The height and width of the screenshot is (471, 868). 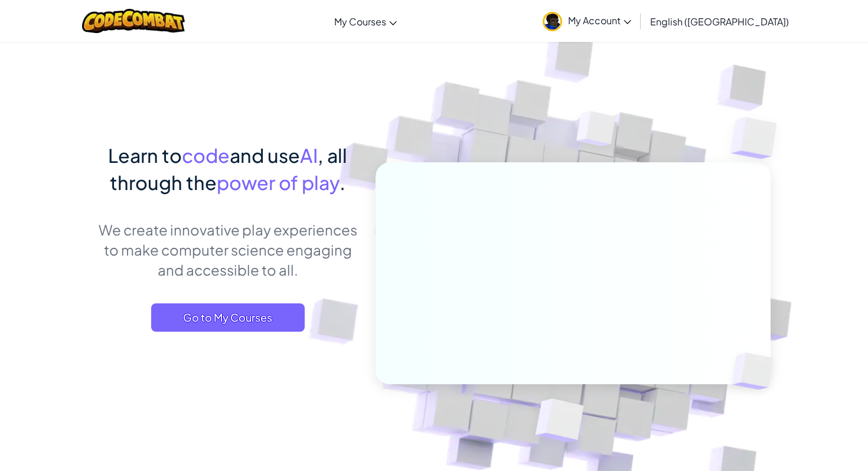 What do you see at coordinates (278, 182) in the screenshot?
I see `span: power of play` at bounding box center [278, 182].